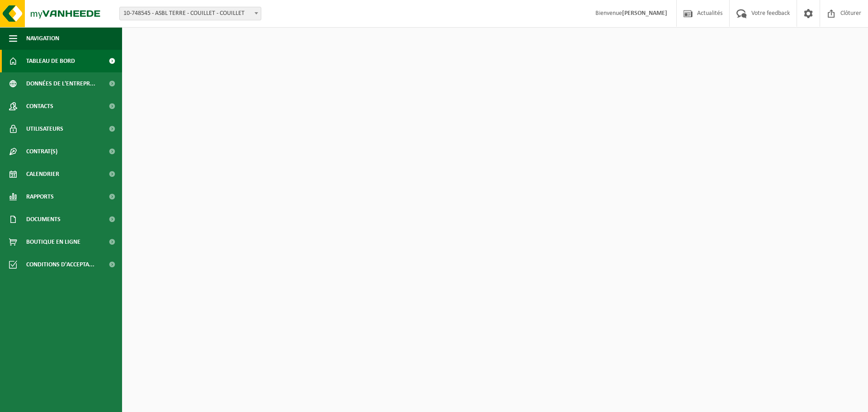 This screenshot has height=412, width=868. I want to click on span: Documents, so click(44, 219).